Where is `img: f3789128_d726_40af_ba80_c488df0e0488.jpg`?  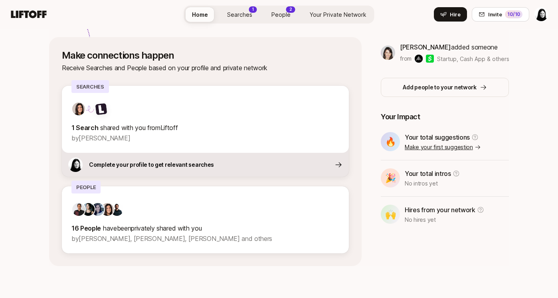
img: f3789128_d726_40af_ba80_c488df0e0488.jpg is located at coordinates (98, 209).